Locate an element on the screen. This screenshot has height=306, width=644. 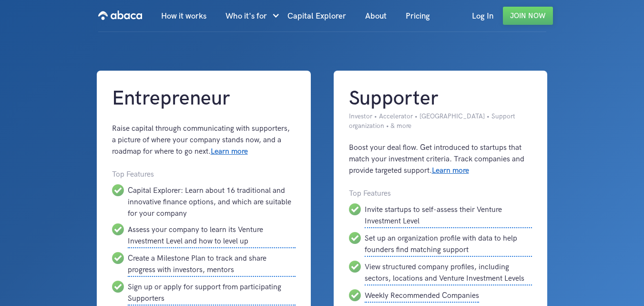
div: Capital Explorer: Learn about 16 traditional and innovative finance options, and which are suitab... is located at coordinates (212, 202).